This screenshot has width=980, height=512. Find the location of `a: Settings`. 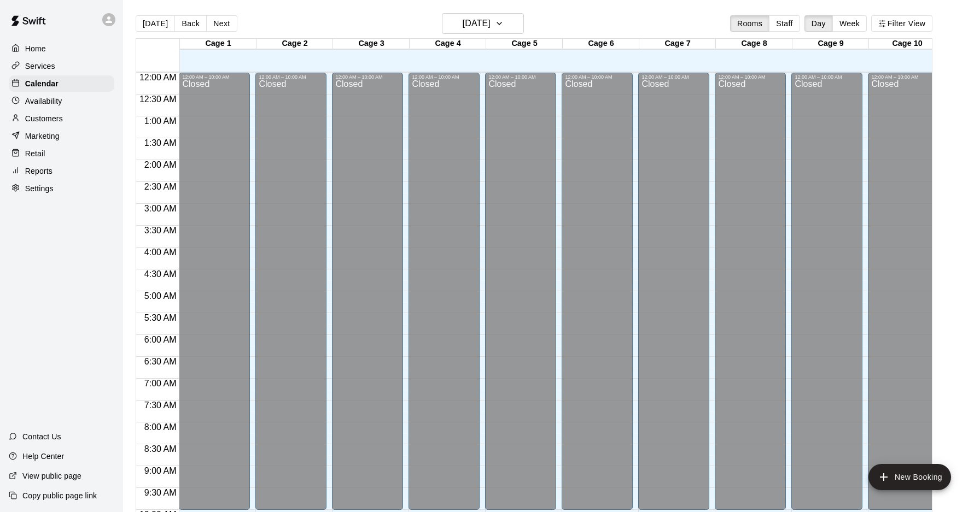

a: Settings is located at coordinates (62, 189).